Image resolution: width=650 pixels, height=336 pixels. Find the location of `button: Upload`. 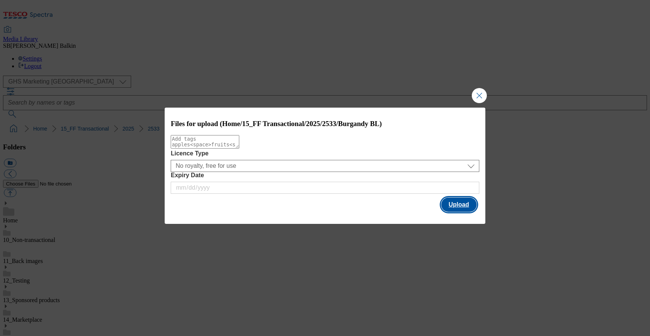

button: Upload is located at coordinates (459, 205).